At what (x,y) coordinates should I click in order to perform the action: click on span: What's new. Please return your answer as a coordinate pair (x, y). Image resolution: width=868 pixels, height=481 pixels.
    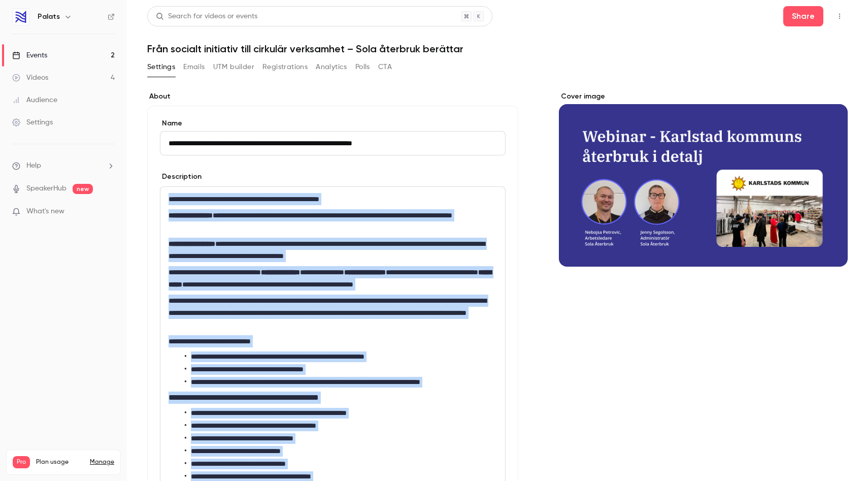
    Looking at the image, I should click on (45, 211).